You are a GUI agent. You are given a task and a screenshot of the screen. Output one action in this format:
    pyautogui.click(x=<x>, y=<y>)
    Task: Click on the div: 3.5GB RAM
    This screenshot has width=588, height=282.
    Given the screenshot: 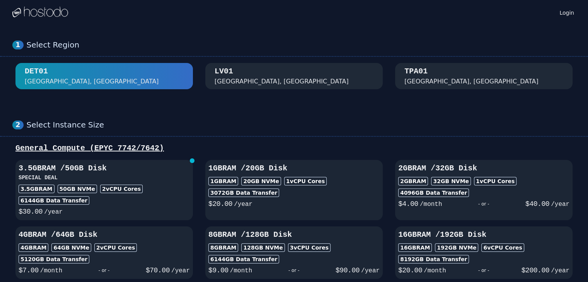 What is the action you would take?
    pyautogui.click(x=36, y=189)
    